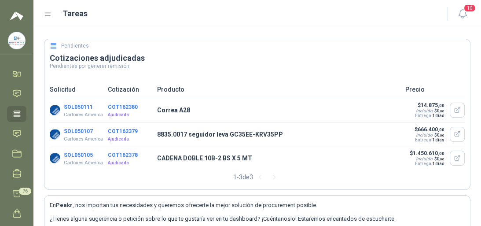  Describe the element at coordinates (257, 205) in the screenshot. I see `p: En , nos importan tus necesidades y queremos ofrecerte la mejor solución de procurement posible.` at that location.